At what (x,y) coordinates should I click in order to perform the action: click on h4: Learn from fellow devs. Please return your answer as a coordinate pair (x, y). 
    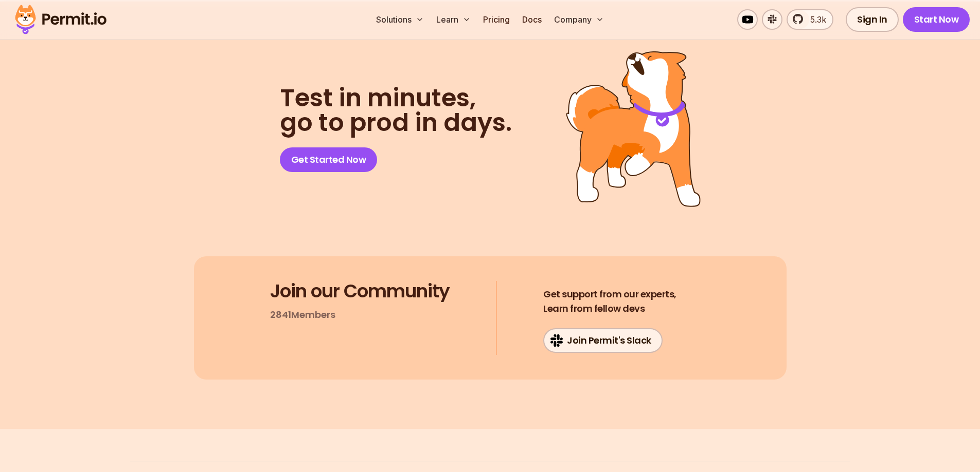
    Looking at the image, I should click on (610, 302).